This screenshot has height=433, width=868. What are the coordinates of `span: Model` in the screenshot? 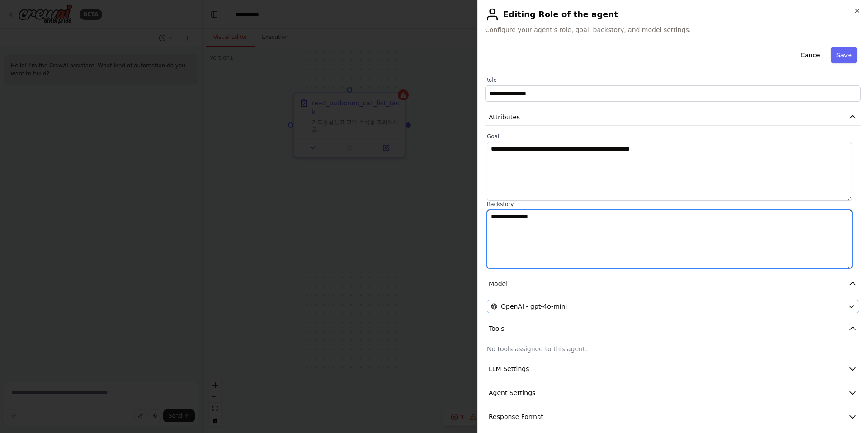 It's located at (498, 284).